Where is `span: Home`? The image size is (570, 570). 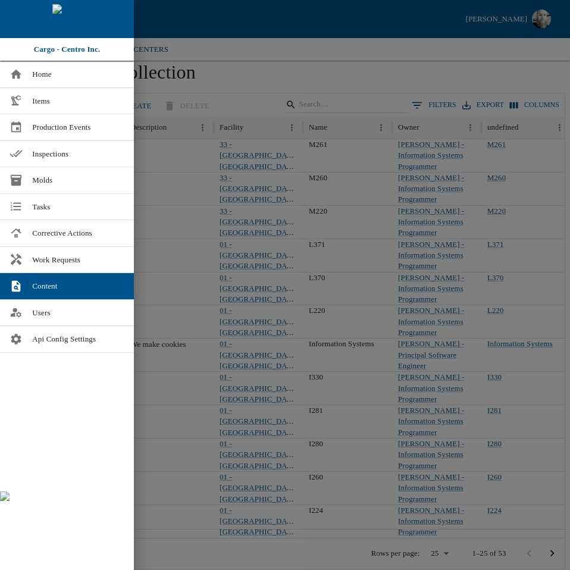 span: Home is located at coordinates (78, 74).